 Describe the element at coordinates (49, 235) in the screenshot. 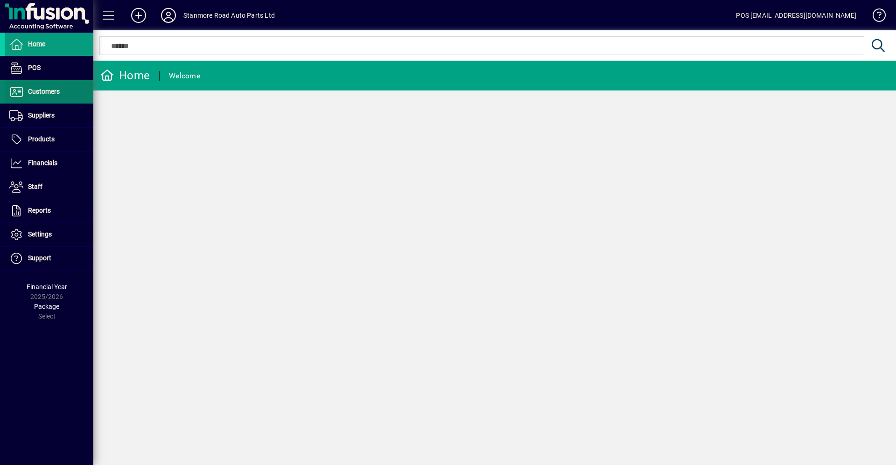

I see `a: Settings` at that location.